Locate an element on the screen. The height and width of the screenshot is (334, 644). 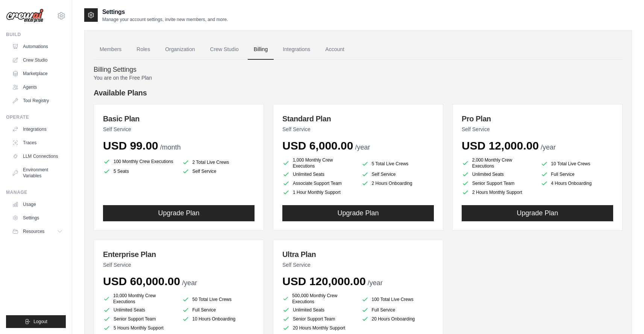
a: Organization is located at coordinates (180, 49).